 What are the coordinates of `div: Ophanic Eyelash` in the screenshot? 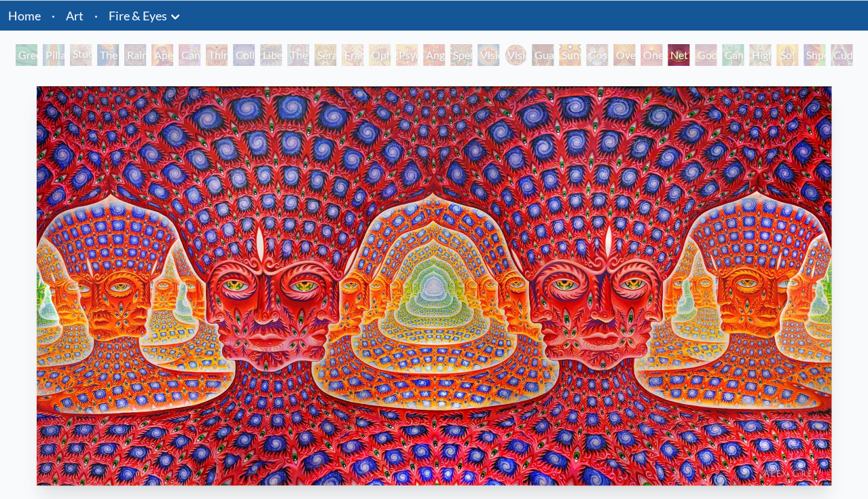 It's located at (379, 55).